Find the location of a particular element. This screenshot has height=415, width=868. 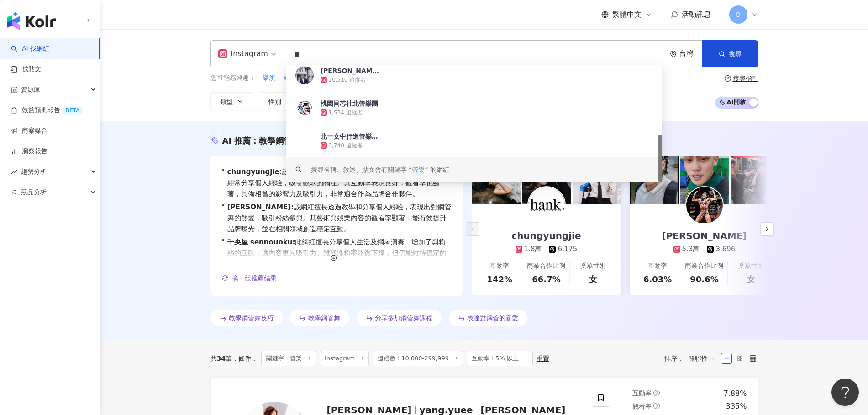

div: 1,534 追蹤者 is located at coordinates (346, 113).